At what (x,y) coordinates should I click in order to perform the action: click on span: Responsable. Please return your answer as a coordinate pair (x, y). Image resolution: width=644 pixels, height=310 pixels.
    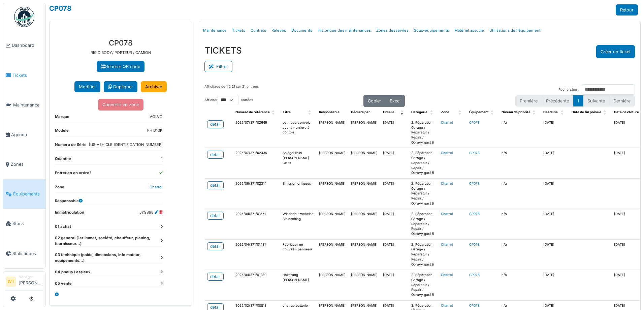
    Looking at the image, I should click on (329, 112).